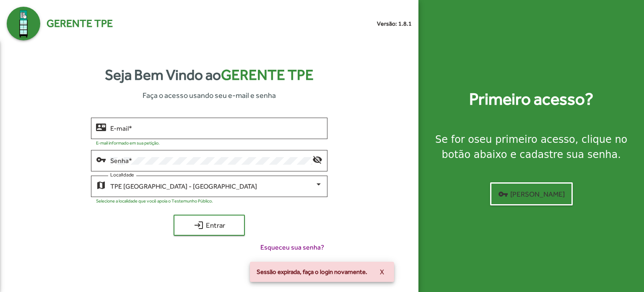 The height and width of the screenshot is (292, 644). I want to click on strong: Seja Bem Vindo ao, so click(209, 75).